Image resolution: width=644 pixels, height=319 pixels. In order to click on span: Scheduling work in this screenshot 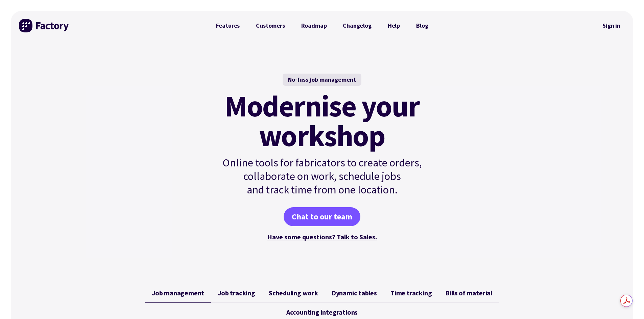, I will do `click(293, 293)`.